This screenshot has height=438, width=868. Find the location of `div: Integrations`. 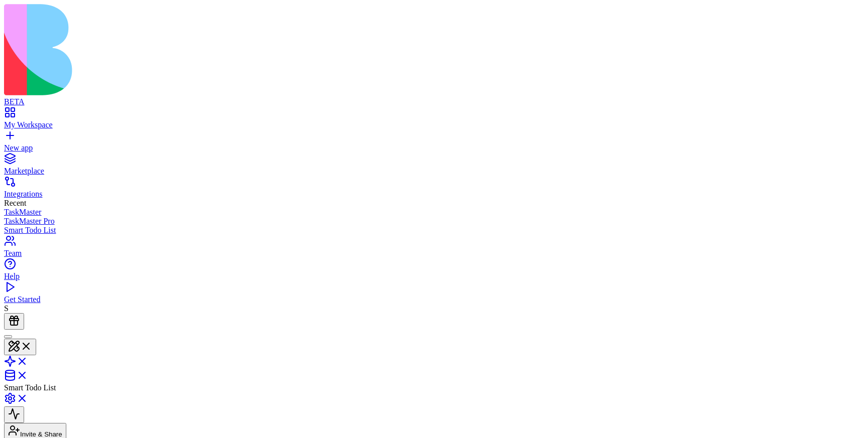

div: Integrations is located at coordinates (434, 194).